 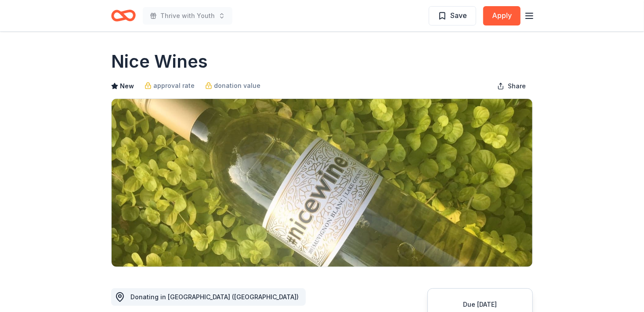 I want to click on button: Save, so click(x=452, y=16).